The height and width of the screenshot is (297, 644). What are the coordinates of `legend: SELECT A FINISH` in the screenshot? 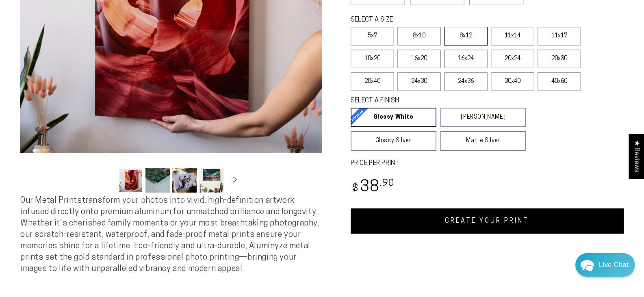 It's located at (429, 101).